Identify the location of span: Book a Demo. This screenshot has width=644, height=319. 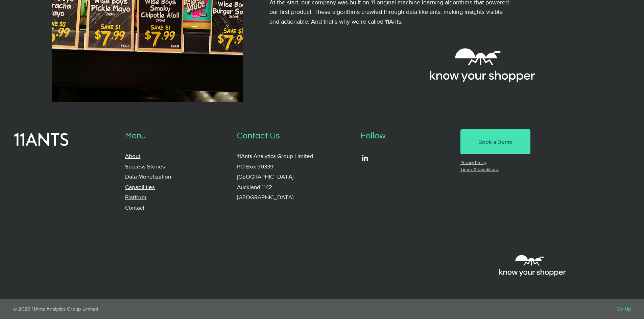
(496, 142).